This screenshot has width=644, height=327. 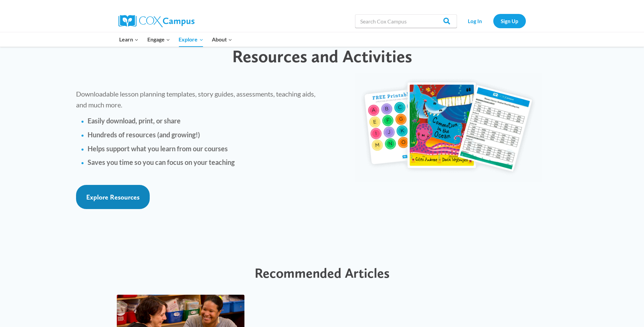 I want to click on button: Child menu of Engage, so click(x=158, y=40).